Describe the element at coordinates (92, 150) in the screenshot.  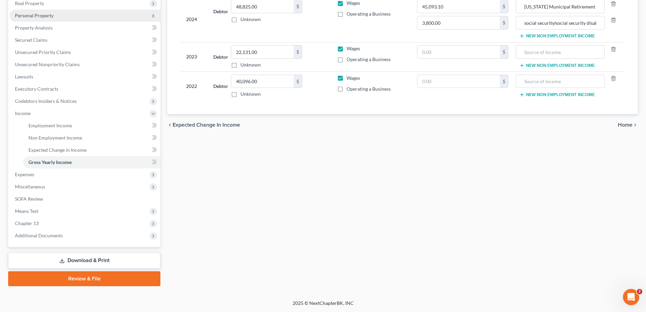
I see `a: Expected Change in Income` at that location.